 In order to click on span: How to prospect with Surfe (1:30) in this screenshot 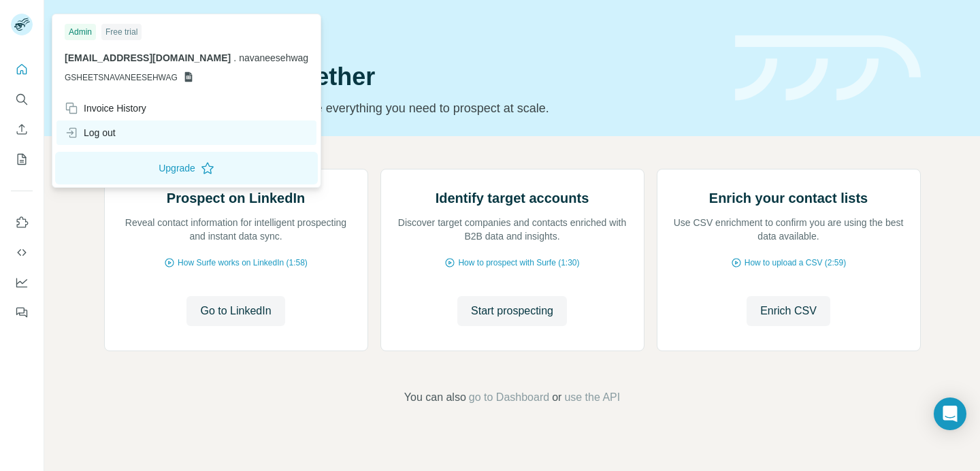, I will do `click(518, 262)`.